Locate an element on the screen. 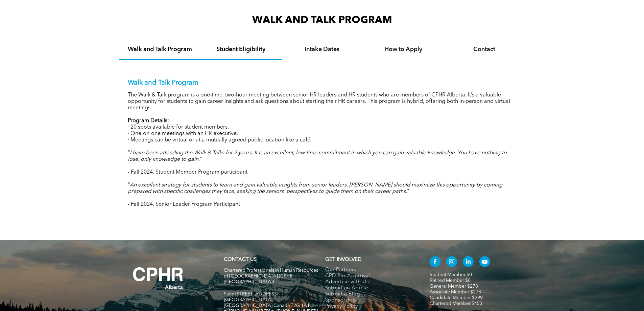 The image size is (644, 311). span: WALK AND TALK PROGRAM is located at coordinates (322, 20).